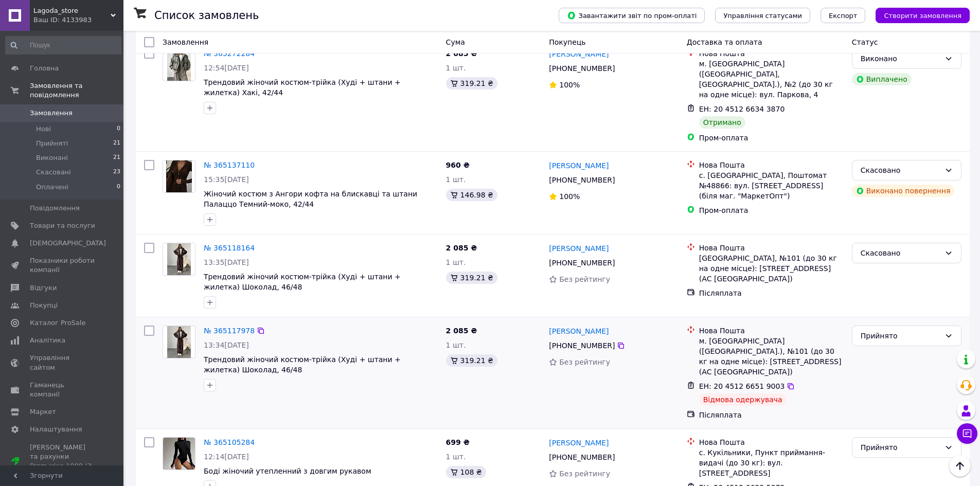  I want to click on div: Виплачено, so click(882, 79).